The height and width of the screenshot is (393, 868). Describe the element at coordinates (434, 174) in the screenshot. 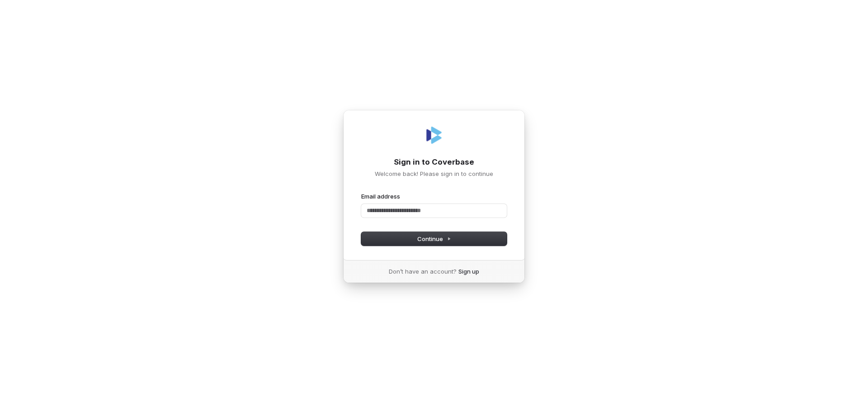

I see `p: Welcome back! Please sign in to continue` at that location.